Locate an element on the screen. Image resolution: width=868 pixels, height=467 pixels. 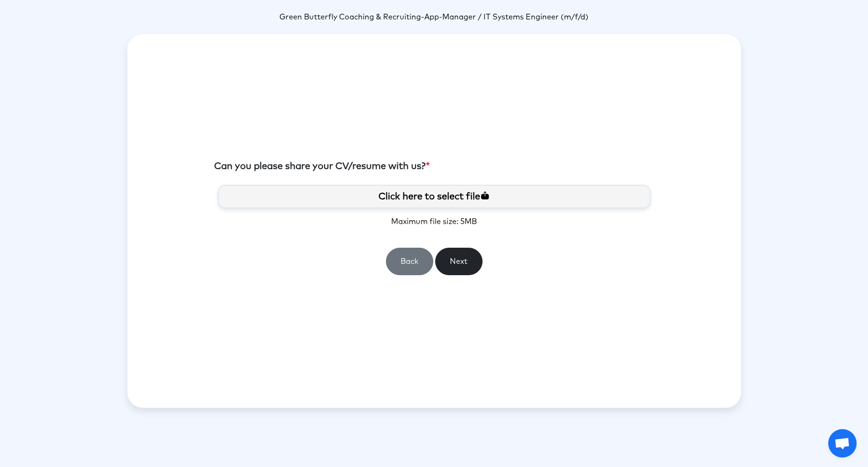
span: App-Manager / IT Systems Engineer (m/f/d) is located at coordinates (506, 17).